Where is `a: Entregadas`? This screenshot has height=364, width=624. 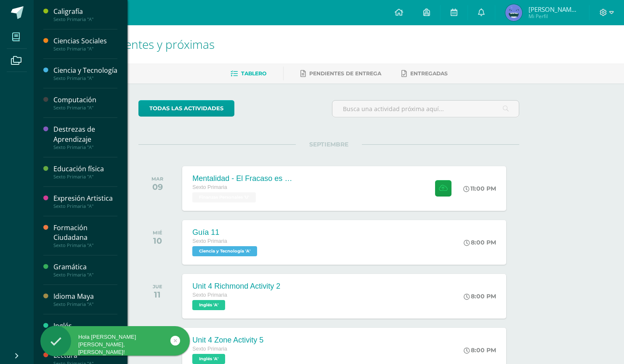
a: Entregadas is located at coordinates (425, 74).